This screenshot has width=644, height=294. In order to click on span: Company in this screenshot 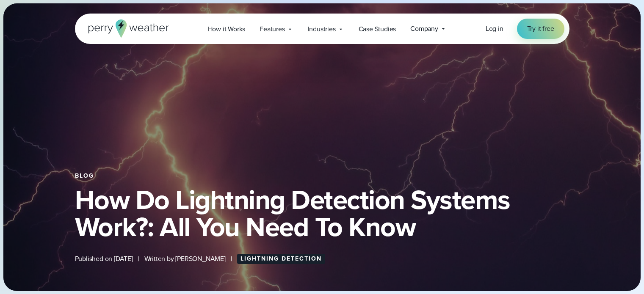, I will do `click(424, 29)`.